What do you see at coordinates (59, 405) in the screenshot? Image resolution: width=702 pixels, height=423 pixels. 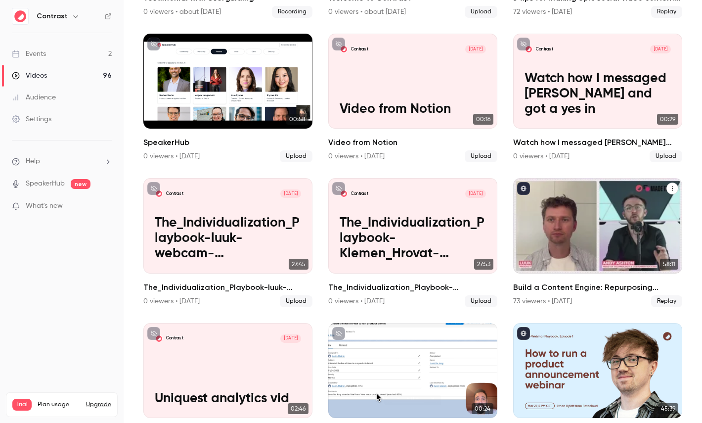 I see `span: Plan usage` at bounding box center [59, 405].